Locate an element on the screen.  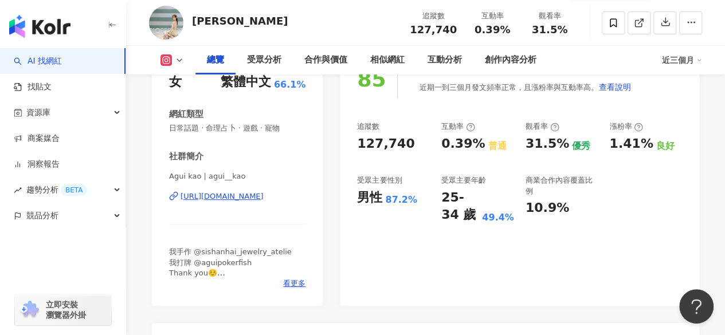
button: 查看說明 is located at coordinates (615, 87).